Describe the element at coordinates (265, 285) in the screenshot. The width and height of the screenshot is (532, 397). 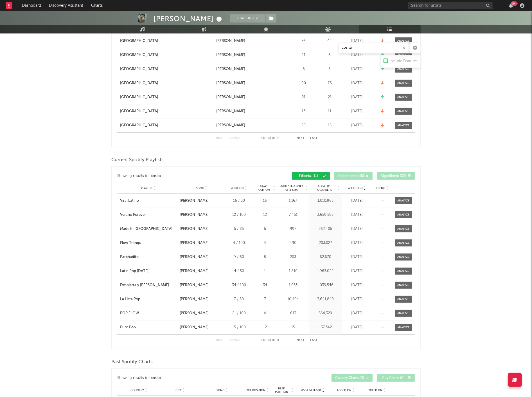
I see `div: 34` at that location.